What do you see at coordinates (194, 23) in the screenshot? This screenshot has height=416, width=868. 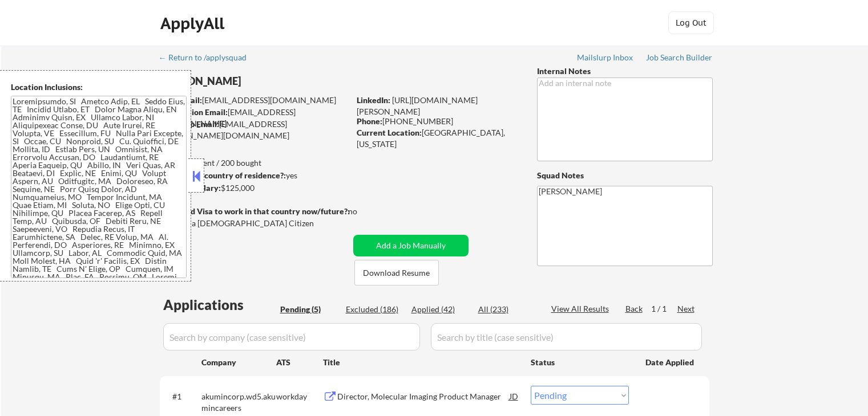 I see `div: ApplyAll` at bounding box center [194, 23].